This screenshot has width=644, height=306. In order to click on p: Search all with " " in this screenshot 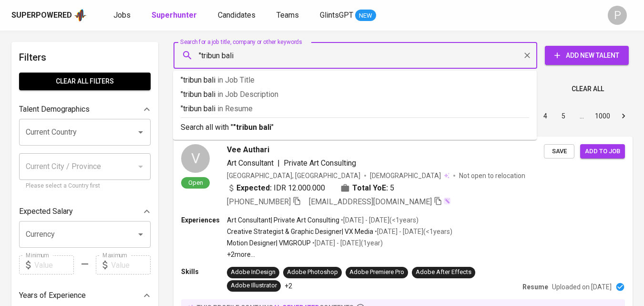, I will do `click(355, 128)`.